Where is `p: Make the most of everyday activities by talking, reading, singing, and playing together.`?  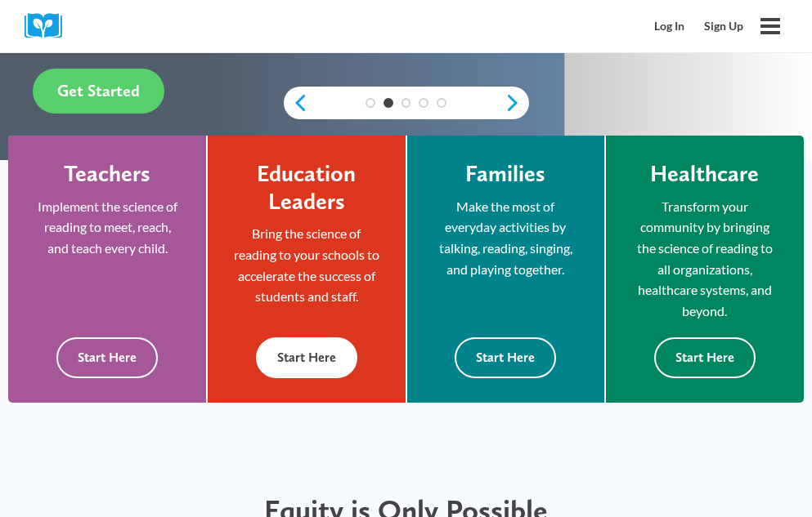
p: Make the most of everyday activities by talking, reading, singing, and playing together. is located at coordinates (505, 238).